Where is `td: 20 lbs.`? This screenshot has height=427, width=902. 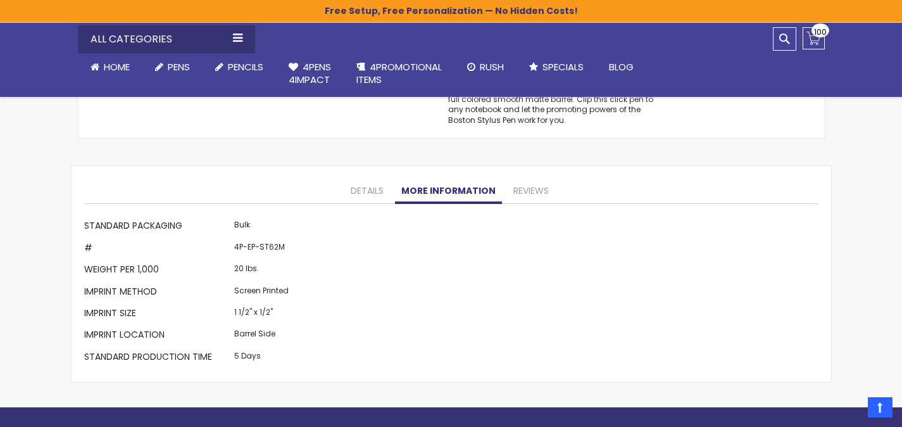
td: 20 lbs. is located at coordinates (261, 271).